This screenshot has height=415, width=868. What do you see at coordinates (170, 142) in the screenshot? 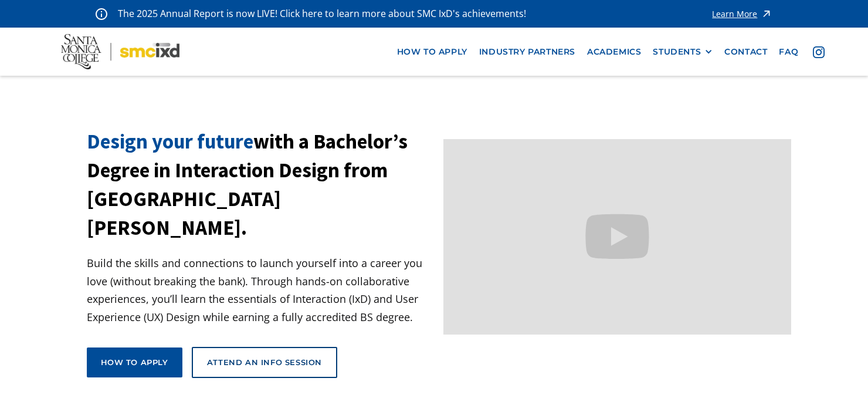
I see `span: Design your future` at bounding box center [170, 142].